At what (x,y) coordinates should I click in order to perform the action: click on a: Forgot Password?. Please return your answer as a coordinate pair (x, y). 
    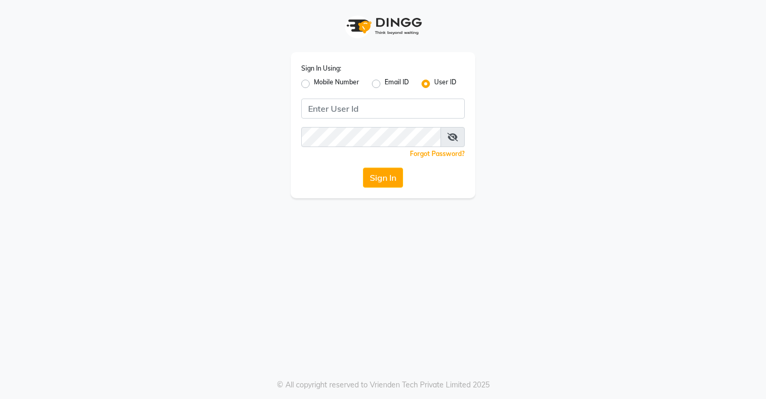
    Looking at the image, I should click on (437, 154).